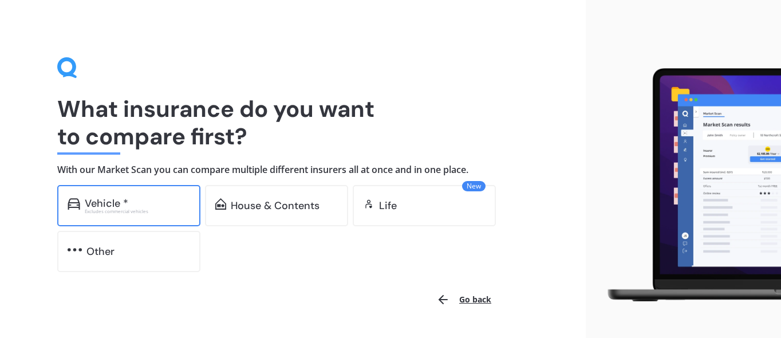 The image size is (781, 338). What do you see at coordinates (388, 206) in the screenshot?
I see `div: Life` at bounding box center [388, 206].